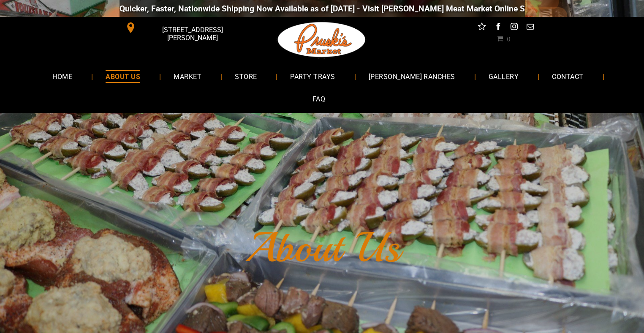 The width and height of the screenshot is (644, 333). I want to click on a: PARTY TRAYS, so click(312, 76).